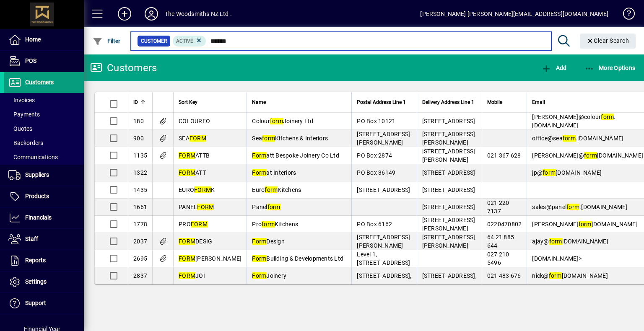 This screenshot has height=331, width=644. Describe the element at coordinates (44, 114) in the screenshot. I see `a: Payments` at that location.